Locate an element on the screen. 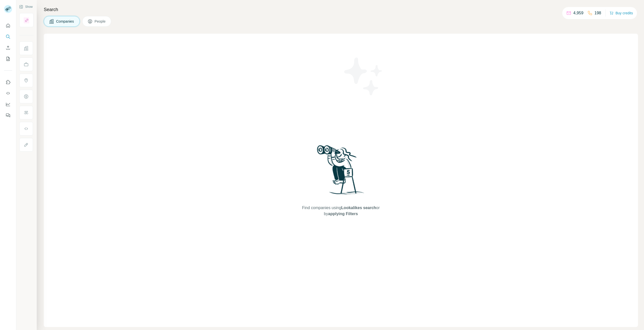 This screenshot has width=644, height=330. button: Enrich CSV is located at coordinates (8, 48).